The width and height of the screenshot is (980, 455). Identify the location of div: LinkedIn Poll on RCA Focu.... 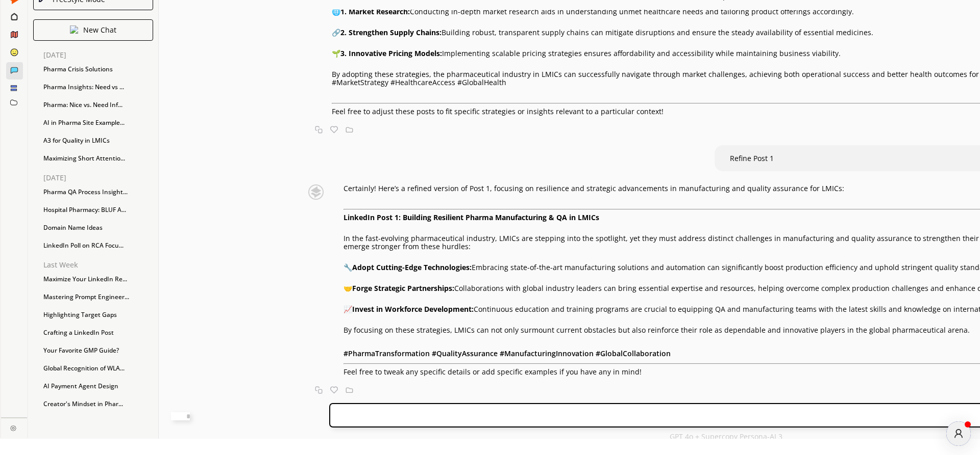
(98, 246).